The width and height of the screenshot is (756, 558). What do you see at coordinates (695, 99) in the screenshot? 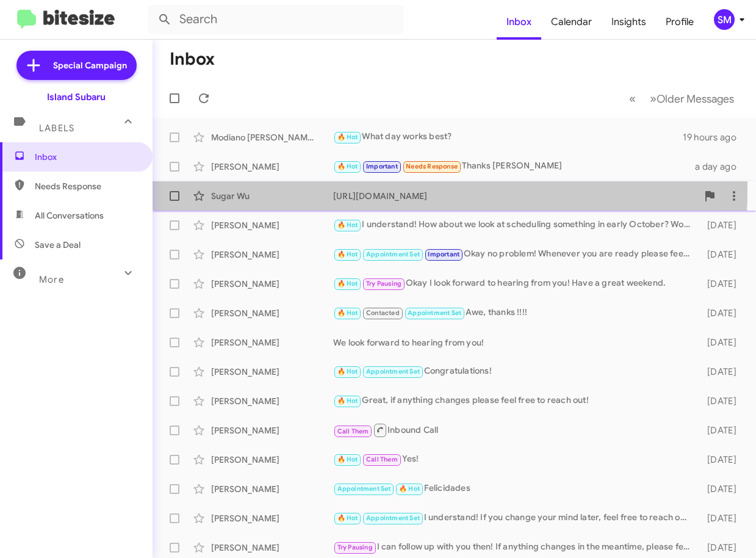
I see `span: Older Messages` at bounding box center [695, 99].